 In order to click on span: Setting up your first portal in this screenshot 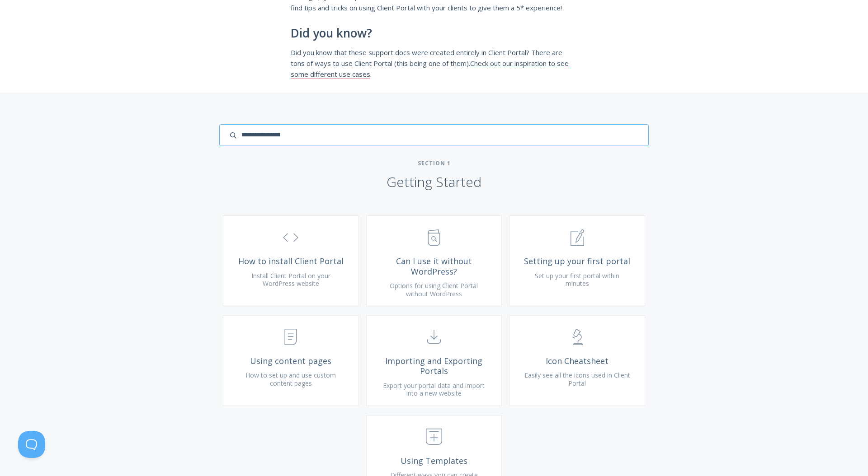, I will do `click(577, 261)`.